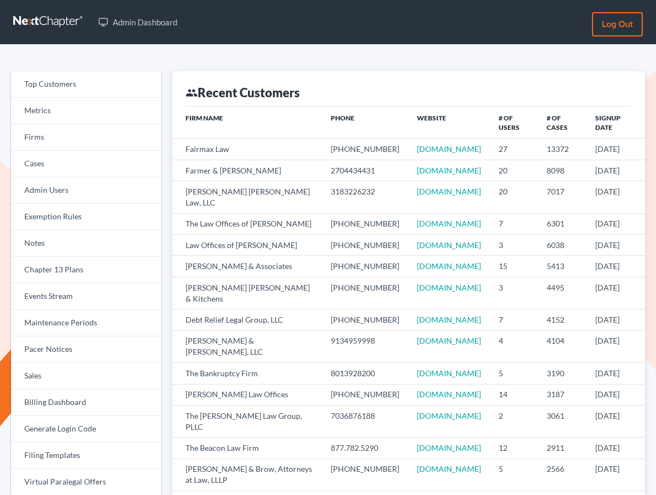  Describe the element at coordinates (514, 266) in the screenshot. I see `td: 15` at that location.